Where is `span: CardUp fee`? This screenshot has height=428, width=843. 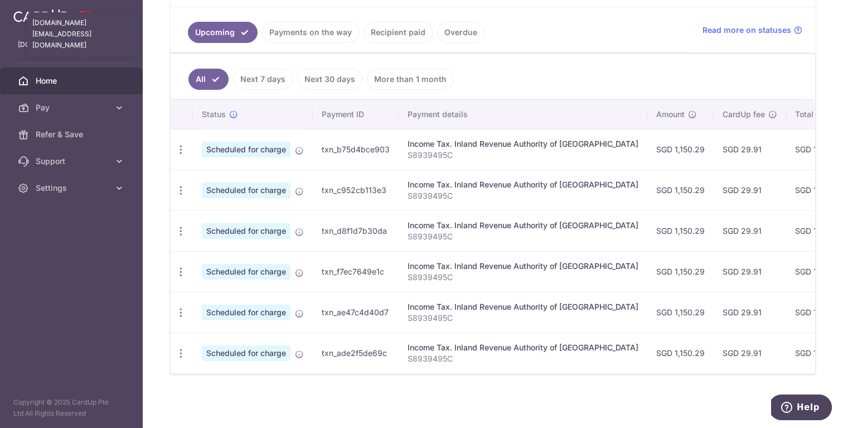 span: CardUp fee is located at coordinates (744, 114).